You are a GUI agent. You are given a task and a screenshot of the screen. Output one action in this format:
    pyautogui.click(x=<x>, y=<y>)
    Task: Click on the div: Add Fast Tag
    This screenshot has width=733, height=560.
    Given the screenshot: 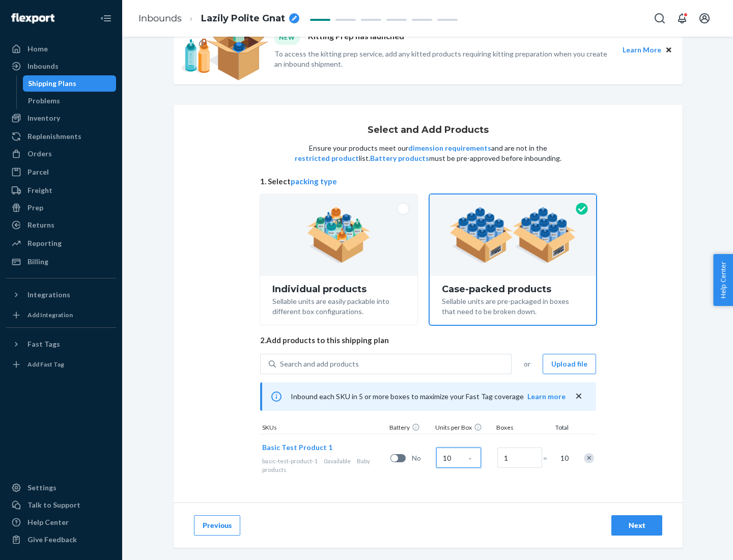 What is the action you would take?
    pyautogui.click(x=46, y=364)
    